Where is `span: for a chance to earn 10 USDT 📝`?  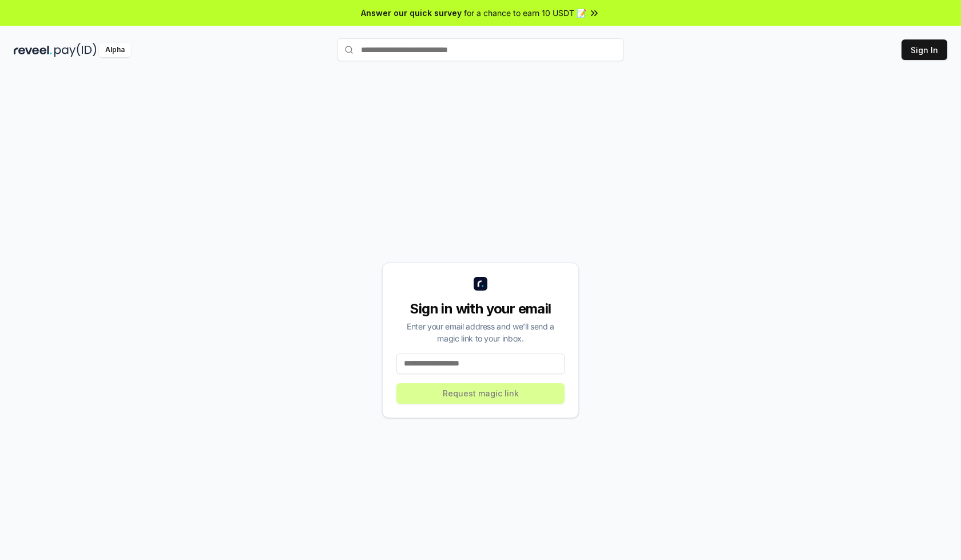 span: for a chance to earn 10 USDT 📝 is located at coordinates (525, 13).